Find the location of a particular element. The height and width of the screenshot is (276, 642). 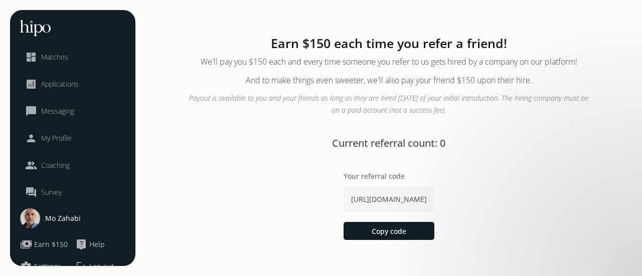

span: Matches is located at coordinates (55, 57).